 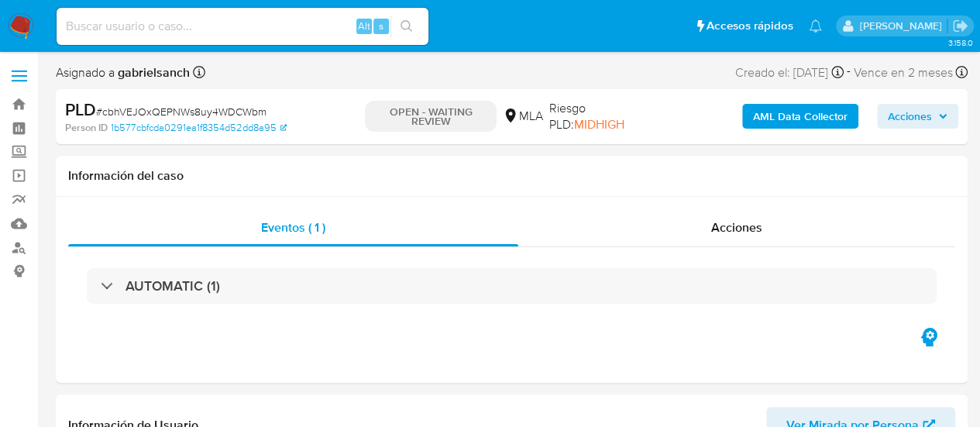 What do you see at coordinates (511, 287) in the screenshot?
I see `div: AUTOMATIC (1)` at bounding box center [511, 287].